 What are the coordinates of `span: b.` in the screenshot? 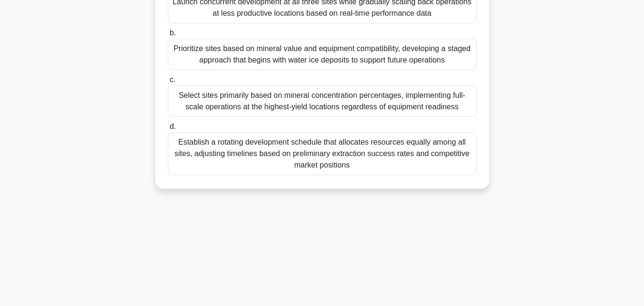 It's located at (172, 32).